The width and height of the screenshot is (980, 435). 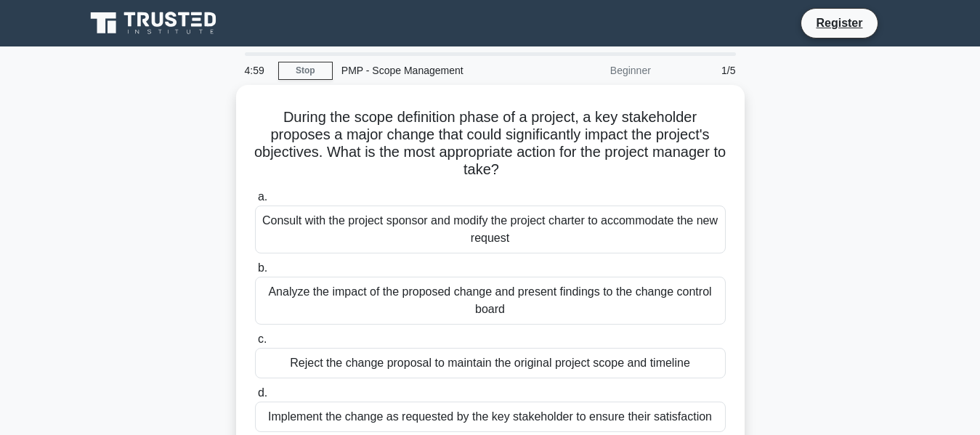 I want to click on h5: During the scope definition phase of a project, a key stakeholder proposes a major change that co..., so click(x=490, y=144).